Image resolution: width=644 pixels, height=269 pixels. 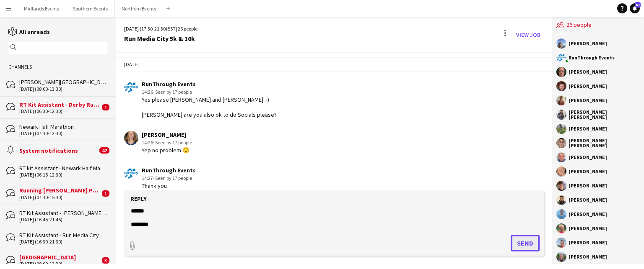 I want to click on div: RT Kit Assistant - Run Media City 5k & 10k, so click(x=63, y=235).